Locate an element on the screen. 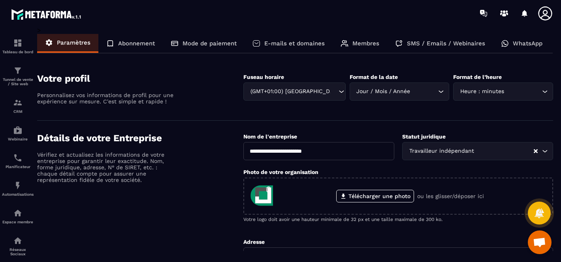 This screenshot has height=262, width=561. p: CRM is located at coordinates (18, 111).